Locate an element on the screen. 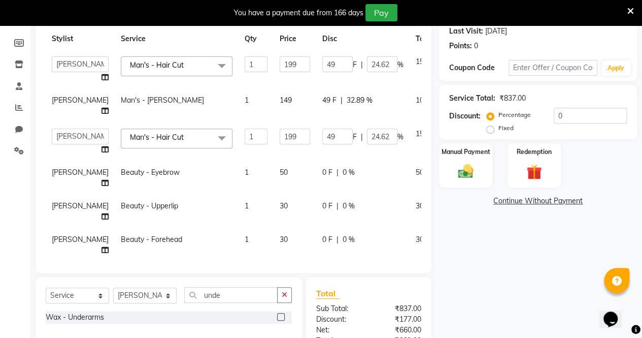 The height and width of the screenshot is (338, 642). input: Search or Scan is located at coordinates (231, 295).